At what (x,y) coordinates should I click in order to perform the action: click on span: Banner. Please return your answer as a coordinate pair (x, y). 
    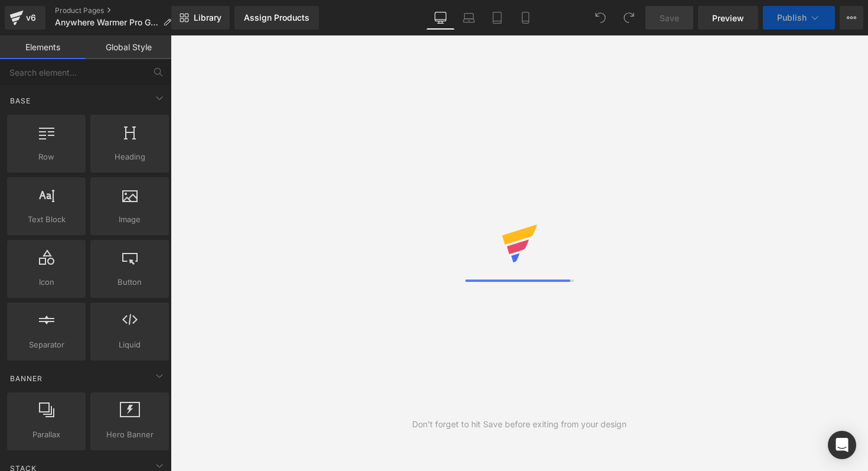
    Looking at the image, I should click on (26, 378).